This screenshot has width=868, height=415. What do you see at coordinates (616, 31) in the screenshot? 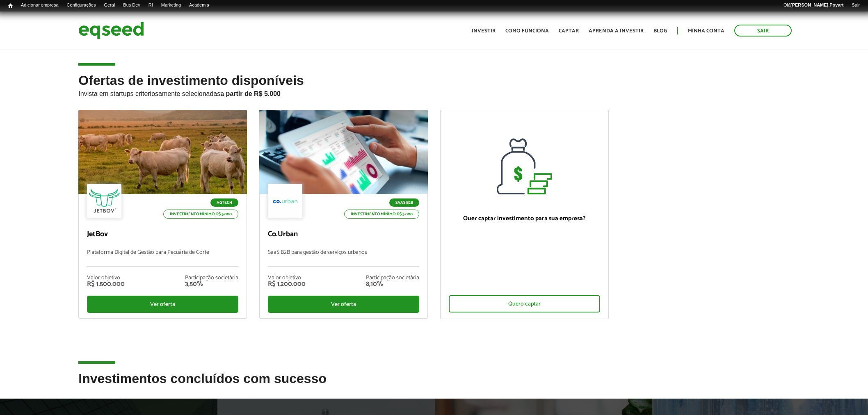
I see `a: Aprenda a investir` at bounding box center [616, 31].